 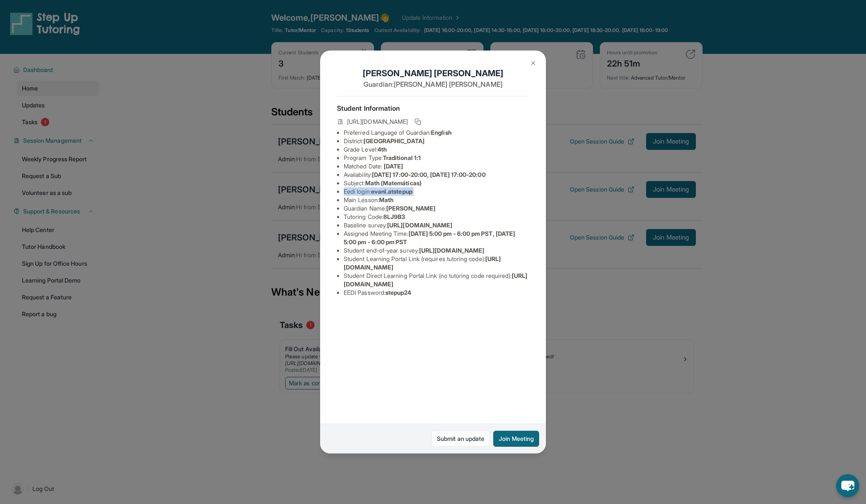 I want to click on li: Tutoring Code :, so click(x=436, y=217).